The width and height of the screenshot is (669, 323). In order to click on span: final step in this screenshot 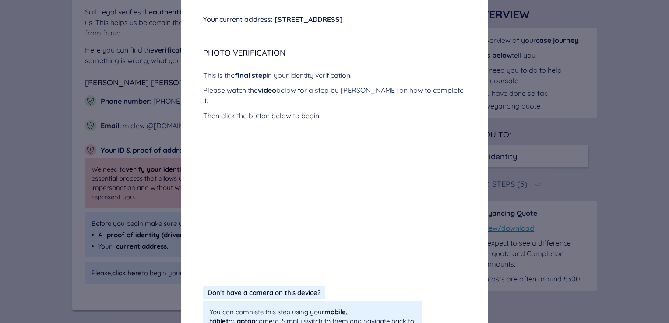, I will do `click(250, 75)`.